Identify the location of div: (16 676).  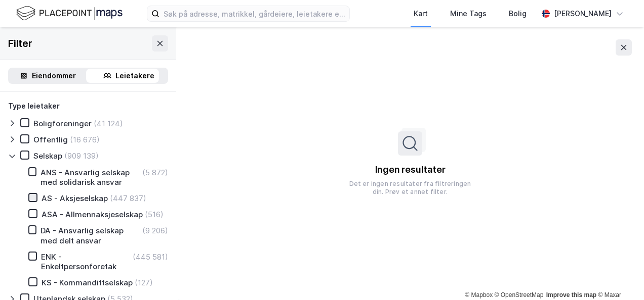
(84, 139).